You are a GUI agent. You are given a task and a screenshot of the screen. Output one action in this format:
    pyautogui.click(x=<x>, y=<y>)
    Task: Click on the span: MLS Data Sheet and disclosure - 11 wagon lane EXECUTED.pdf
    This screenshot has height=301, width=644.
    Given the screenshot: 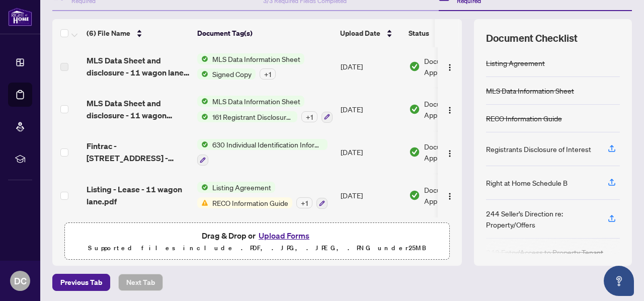 What is the action you would take?
    pyautogui.click(x=138, y=67)
    